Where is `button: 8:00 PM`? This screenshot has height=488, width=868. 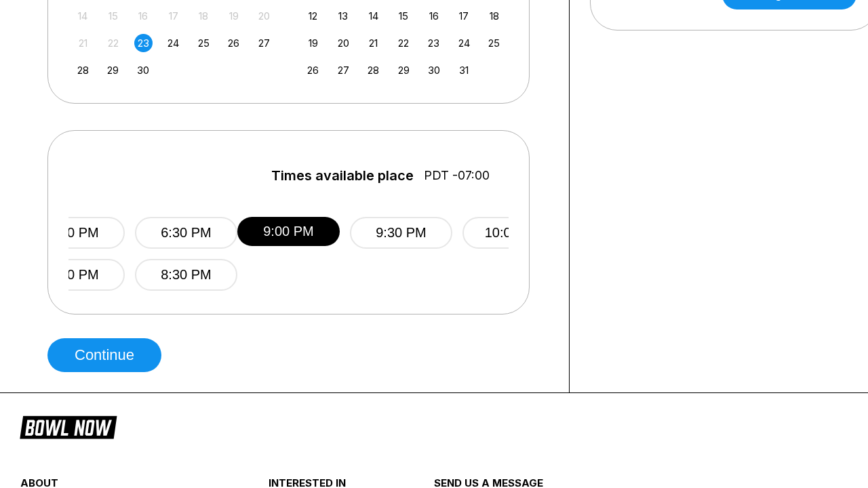
button: 8:00 PM is located at coordinates (73, 275).